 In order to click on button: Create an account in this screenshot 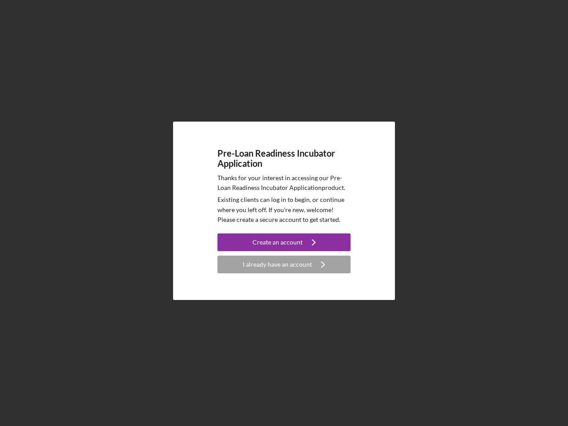, I will do `click(284, 242)`.